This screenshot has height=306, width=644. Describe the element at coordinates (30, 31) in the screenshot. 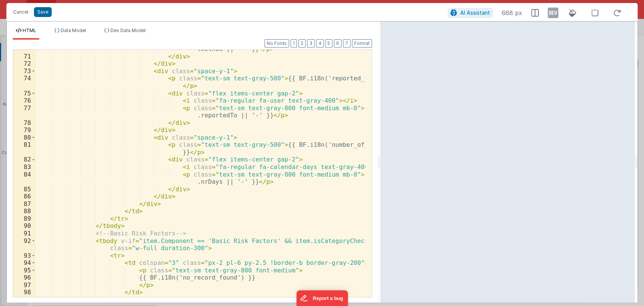

I see `span: HTML` at that location.